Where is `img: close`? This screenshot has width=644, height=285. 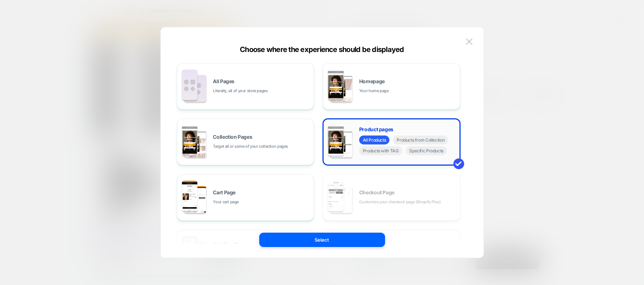 img: close is located at coordinates (469, 41).